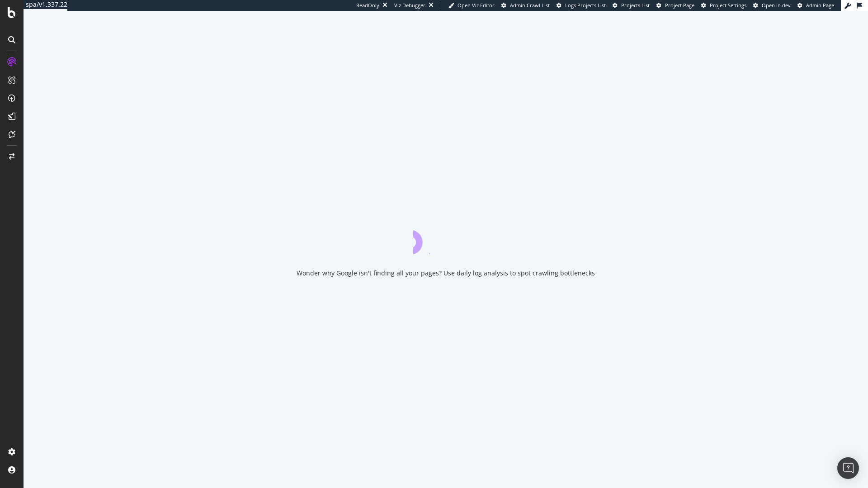 This screenshot has height=488, width=868. What do you see at coordinates (446, 273) in the screenshot?
I see `div: Wonder why Google isn't finding all your pages? Use daily log analysis to spot crawling bottlenecks` at bounding box center [446, 273].